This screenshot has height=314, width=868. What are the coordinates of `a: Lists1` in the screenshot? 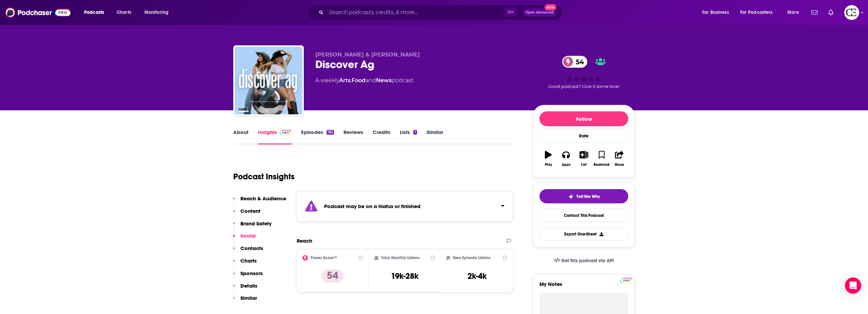 It's located at (408, 137).